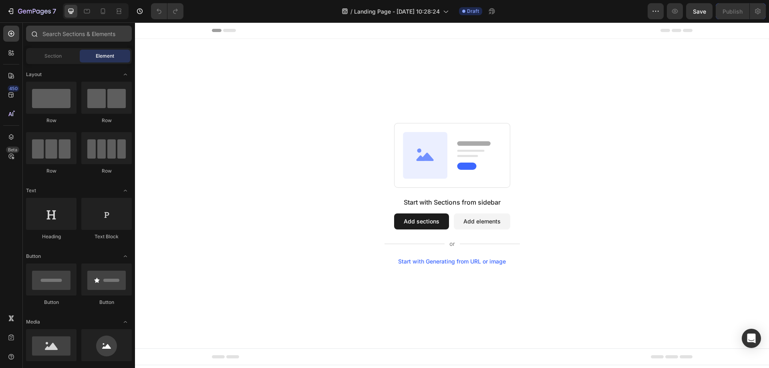  Describe the element at coordinates (54, 11) in the screenshot. I see `p: 7` at that location.